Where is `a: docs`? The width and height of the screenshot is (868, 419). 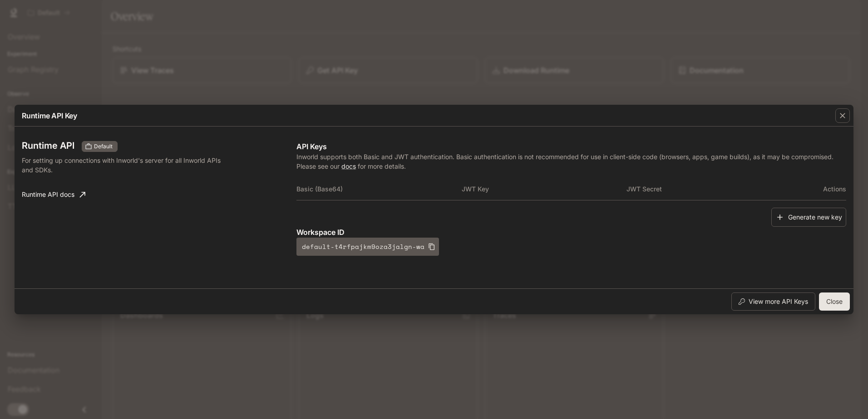
a: docs is located at coordinates (349, 166).